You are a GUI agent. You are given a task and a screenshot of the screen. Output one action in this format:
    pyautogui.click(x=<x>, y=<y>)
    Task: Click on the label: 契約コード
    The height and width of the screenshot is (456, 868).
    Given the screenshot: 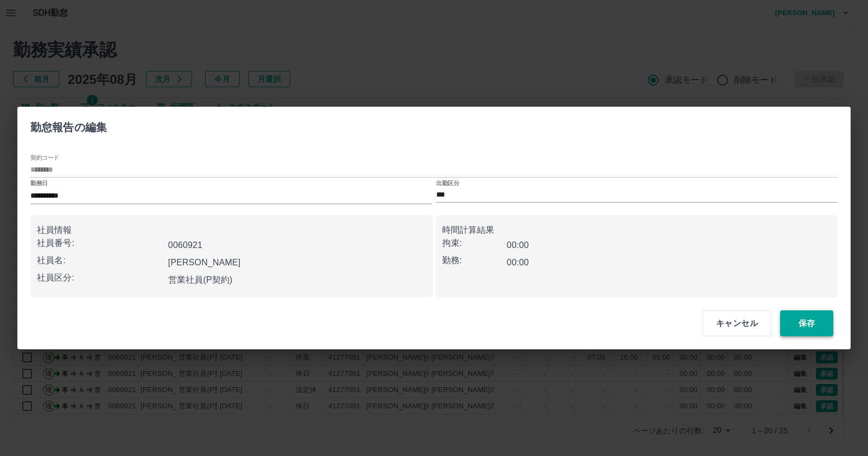 What is the action you would take?
    pyautogui.click(x=44, y=158)
    